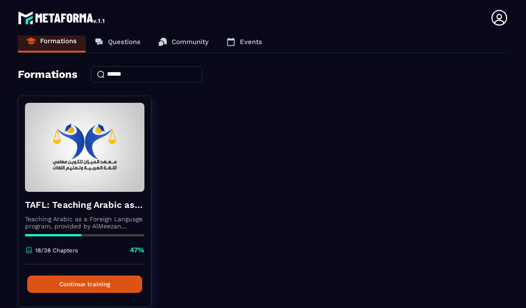 The width and height of the screenshot is (526, 308). Describe the element at coordinates (85, 148) in the screenshot. I see `img: formation-background` at that location.